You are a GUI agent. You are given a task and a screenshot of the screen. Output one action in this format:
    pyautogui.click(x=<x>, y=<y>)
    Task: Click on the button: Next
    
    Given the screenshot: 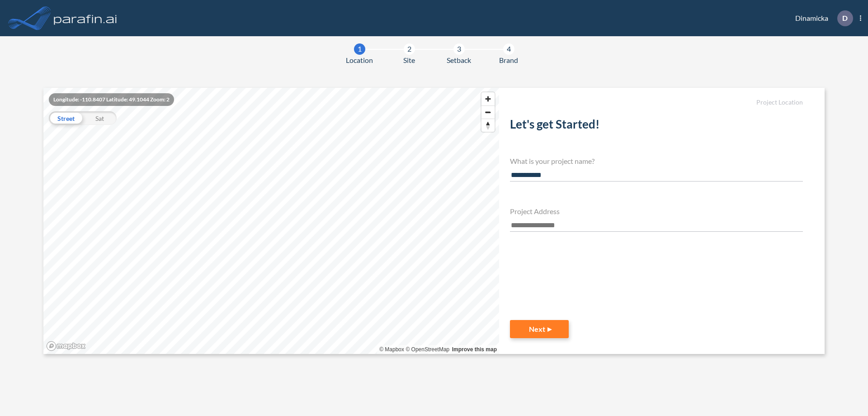 What is the action you would take?
    pyautogui.click(x=539, y=329)
    